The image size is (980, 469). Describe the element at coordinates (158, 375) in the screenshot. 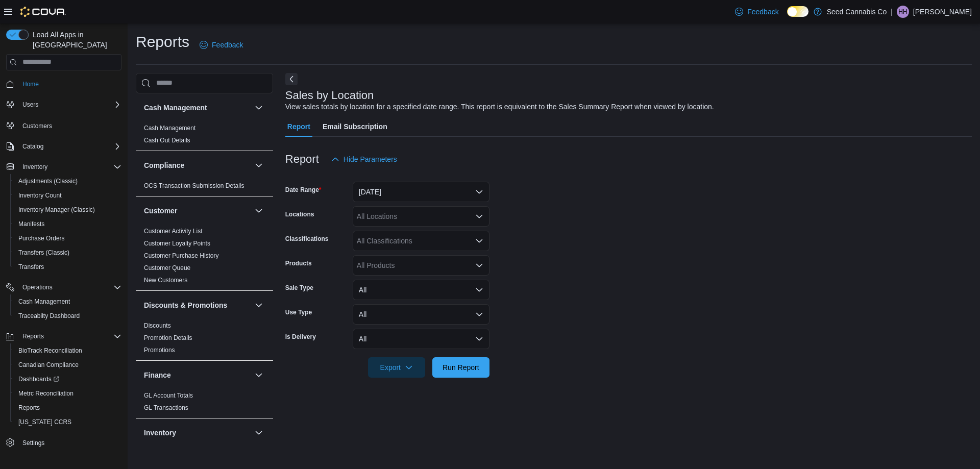

I see `h3: Finance` at that location.